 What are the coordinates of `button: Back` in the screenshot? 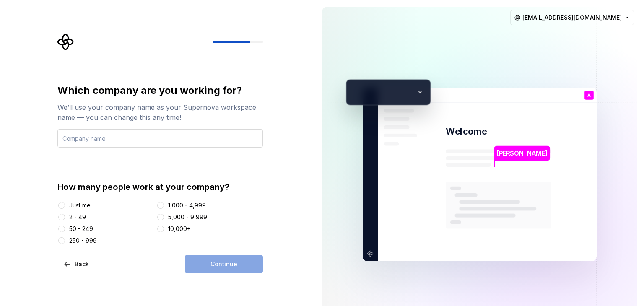 It's located at (77, 264).